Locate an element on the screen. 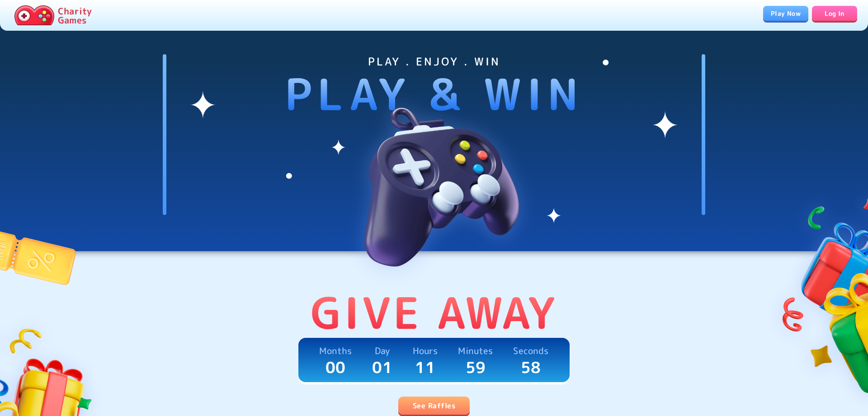 This screenshot has width=868, height=416. img: shines is located at coordinates (434, 142).